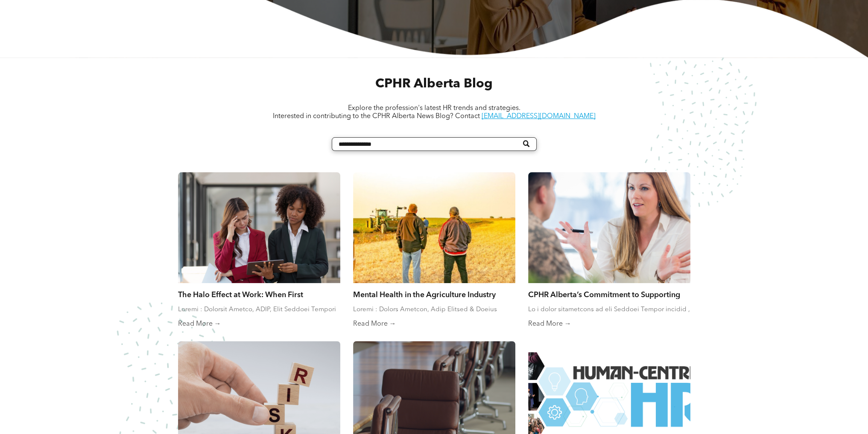 The height and width of the screenshot is (434, 868). What do you see at coordinates (434, 295) in the screenshot?
I see `a: Mental Health in the Agriculture Industry` at bounding box center [434, 295].